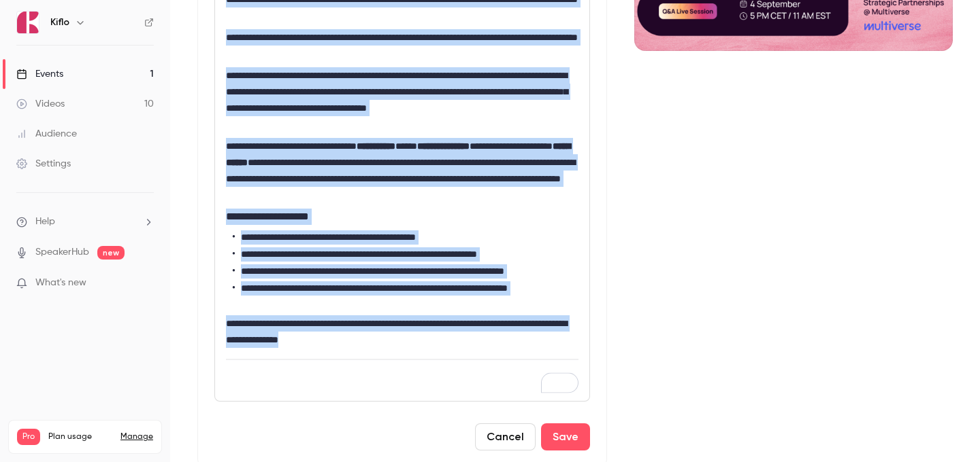 The height and width of the screenshot is (462, 980). I want to click on span: Pro, so click(29, 437).